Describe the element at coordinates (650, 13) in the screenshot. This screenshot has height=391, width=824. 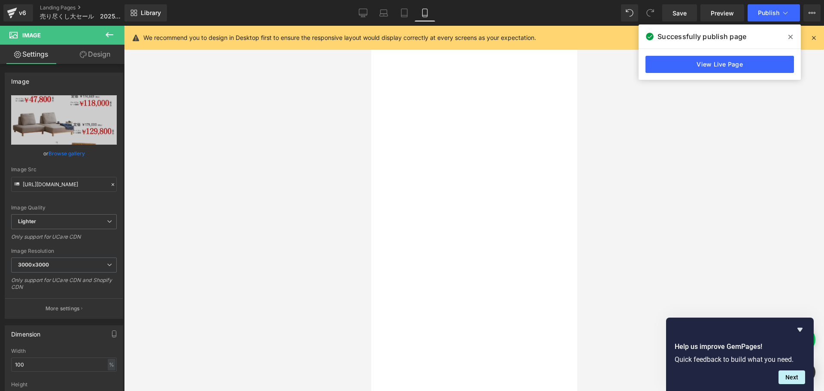
I see `button: Redo` at that location.